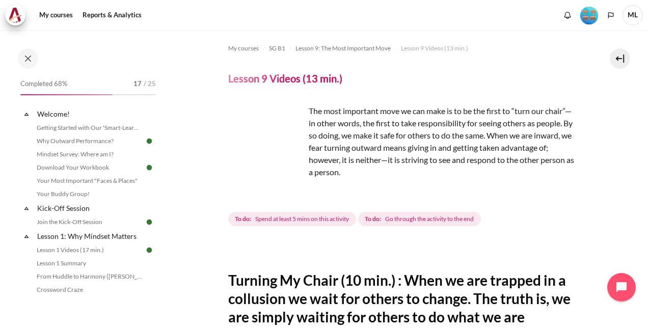 This screenshot has height=328, width=648. What do you see at coordinates (430, 219) in the screenshot?
I see `span: Go through the activity to the end` at bounding box center [430, 219].